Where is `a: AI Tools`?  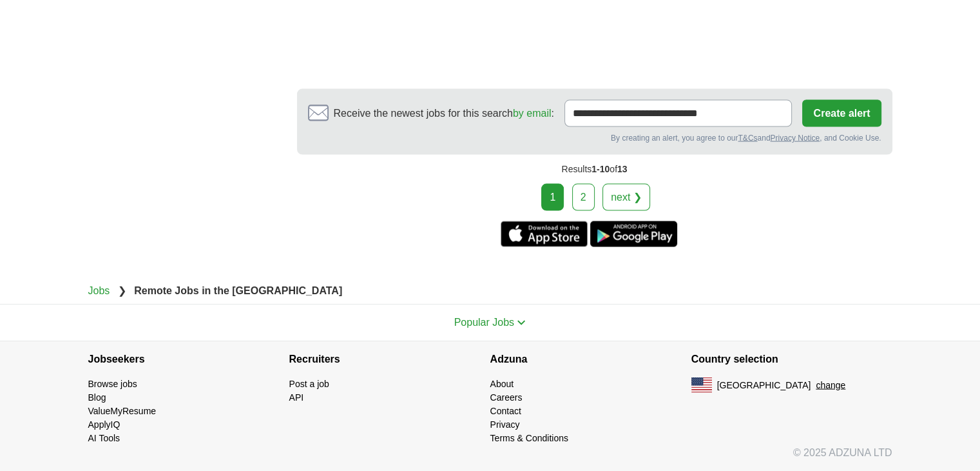 a: AI Tools is located at coordinates (105, 438).